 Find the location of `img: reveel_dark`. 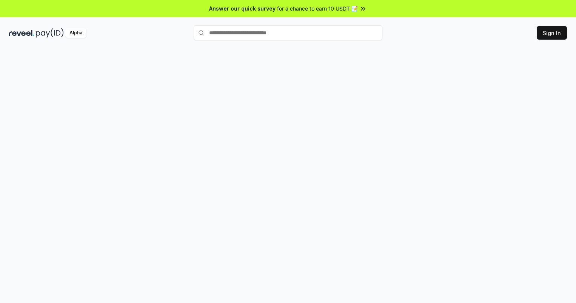

img: reveel_dark is located at coordinates (22, 33).